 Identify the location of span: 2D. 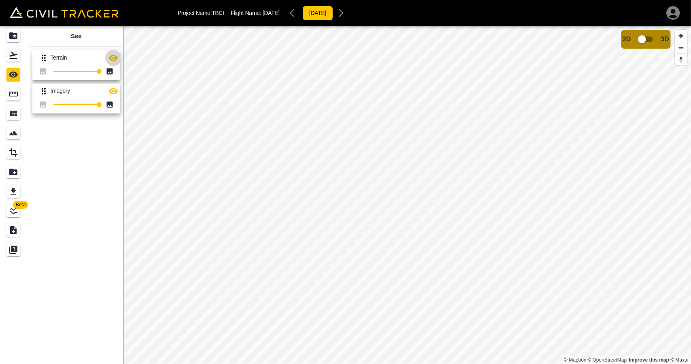
(627, 39).